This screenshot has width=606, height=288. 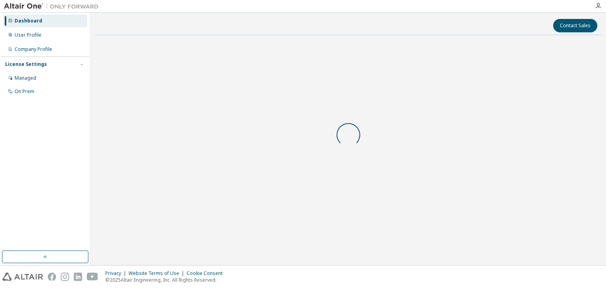 I want to click on img: youtube.svg, so click(x=92, y=277).